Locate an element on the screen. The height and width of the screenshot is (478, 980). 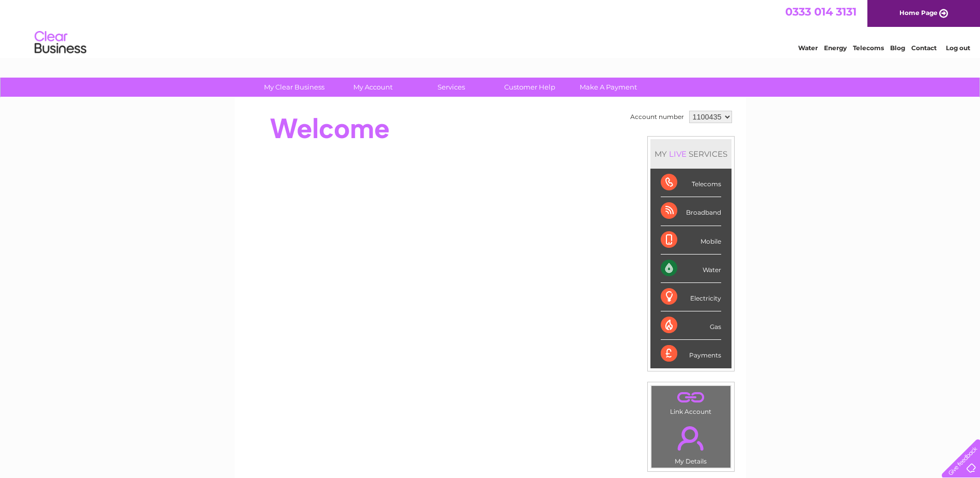
a: Energy is located at coordinates (835, 48).